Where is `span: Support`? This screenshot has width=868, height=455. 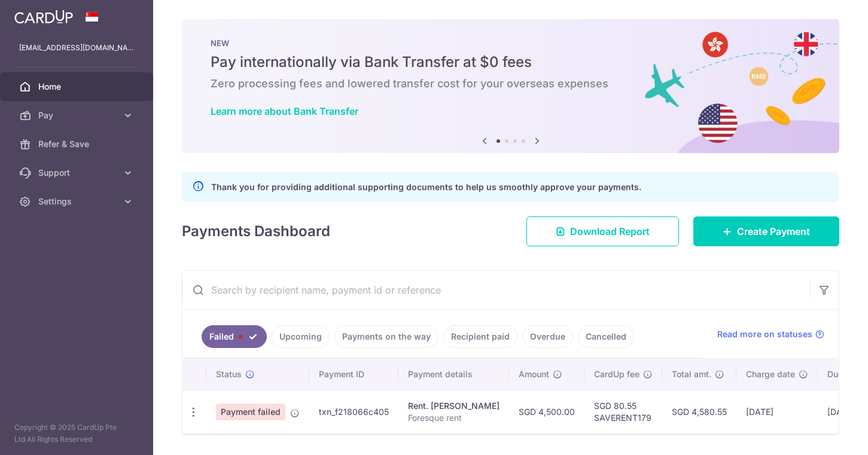 span: Support is located at coordinates (78, 173).